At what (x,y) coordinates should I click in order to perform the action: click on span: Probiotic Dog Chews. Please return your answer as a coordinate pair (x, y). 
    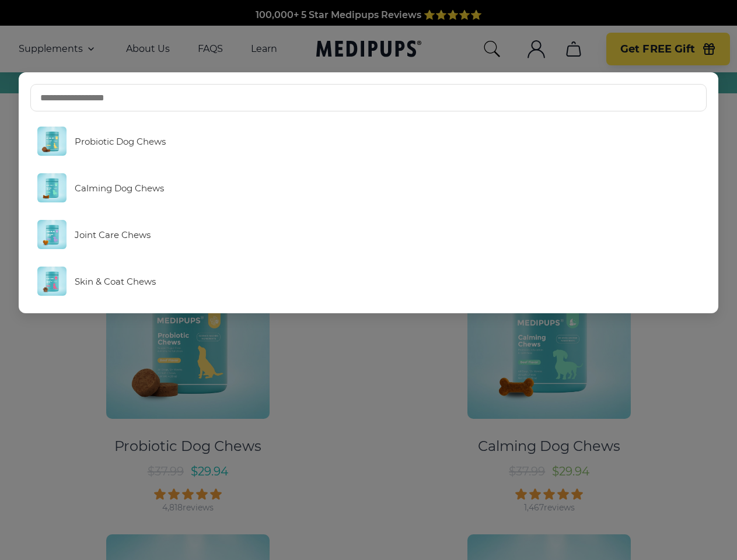
    Looking at the image, I should click on (120, 141).